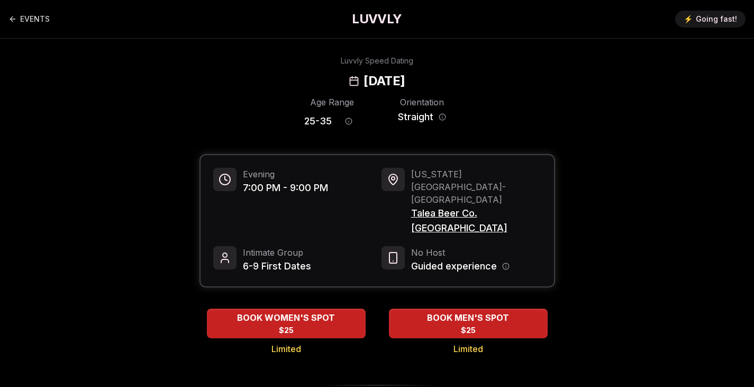  I want to click on span: Intimate Group, so click(277, 252).